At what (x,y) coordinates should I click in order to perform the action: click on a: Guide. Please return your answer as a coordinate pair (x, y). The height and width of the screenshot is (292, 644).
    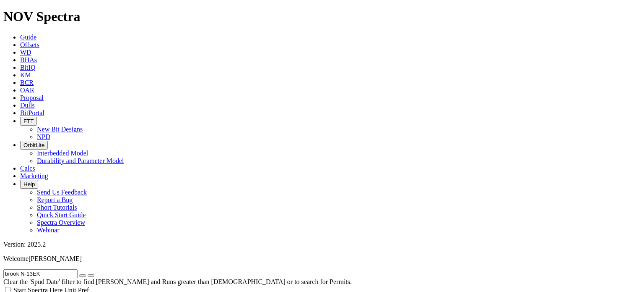
    Looking at the image, I should click on (28, 37).